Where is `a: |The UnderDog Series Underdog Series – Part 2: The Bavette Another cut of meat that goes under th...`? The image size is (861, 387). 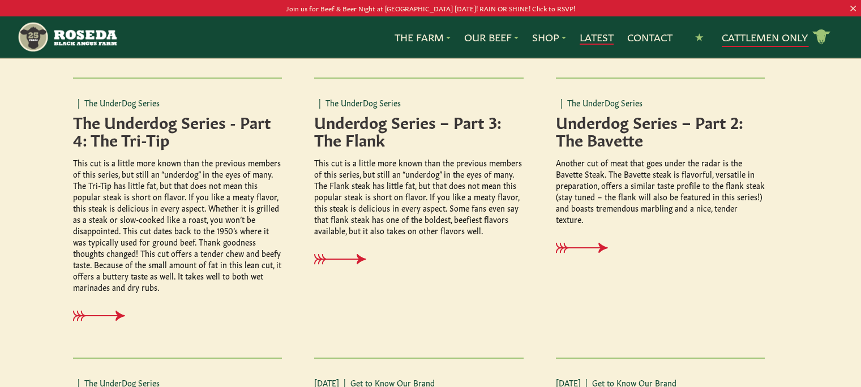
a: |The UnderDog Series Underdog Series – Part 2: The Bavette Another cut of meat that goes under th... is located at coordinates (672, 183).